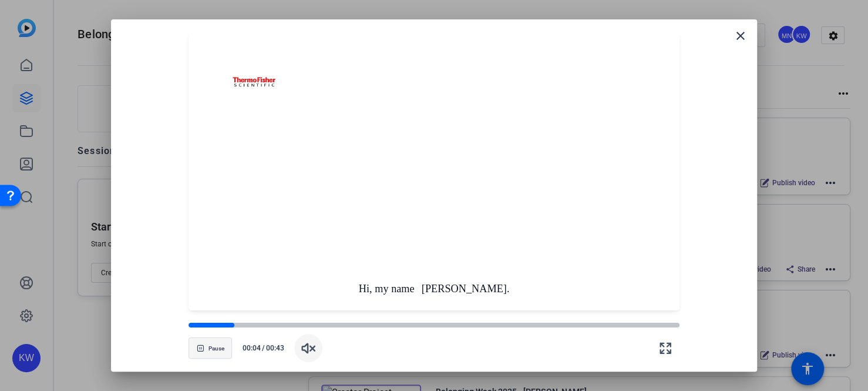 This screenshot has width=868, height=391. Describe the element at coordinates (666, 348) in the screenshot. I see `button: Fullscreen` at that location.